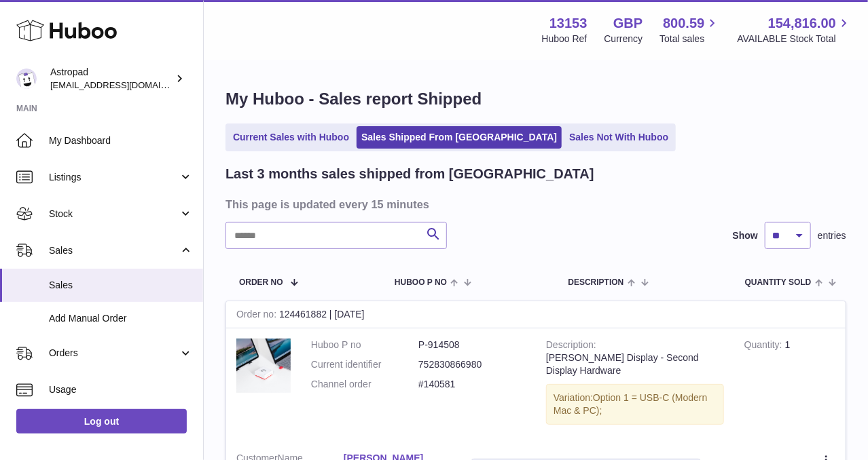 The height and width of the screenshot is (460, 868). Describe the element at coordinates (113, 214) in the screenshot. I see `span: Stock` at that location.